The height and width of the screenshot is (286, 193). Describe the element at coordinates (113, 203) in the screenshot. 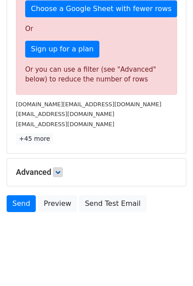

I see `a: Send Test Email` at that location.